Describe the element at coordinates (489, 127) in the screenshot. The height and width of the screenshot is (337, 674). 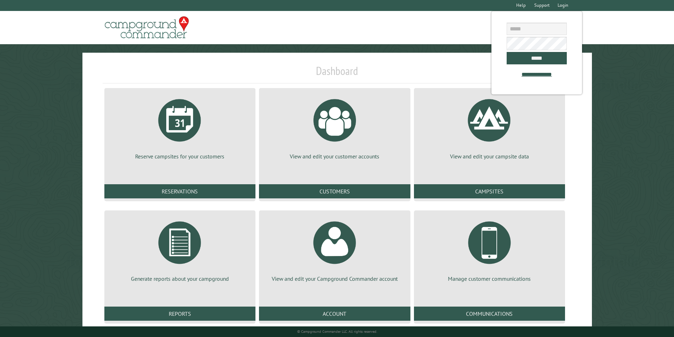
I see `a: View and edit your campsite data` at that location.